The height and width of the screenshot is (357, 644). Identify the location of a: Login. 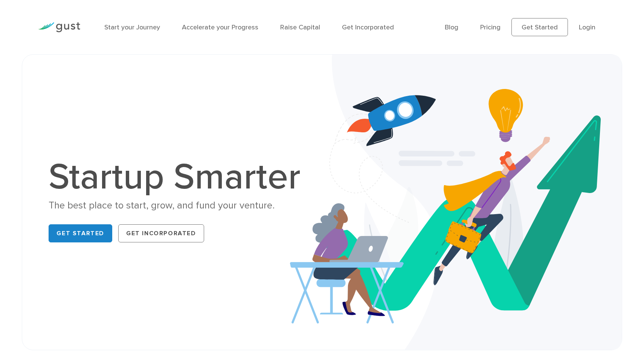
(587, 27).